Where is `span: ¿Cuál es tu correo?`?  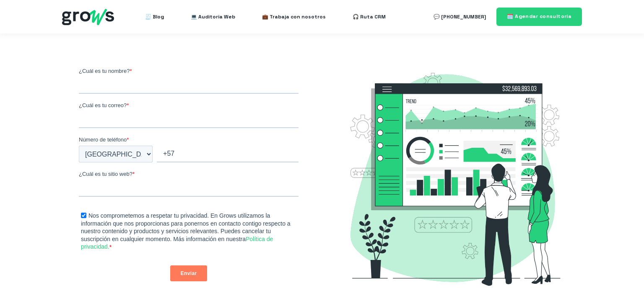 span: ¿Cuál es tu correo? is located at coordinates (103, 105).